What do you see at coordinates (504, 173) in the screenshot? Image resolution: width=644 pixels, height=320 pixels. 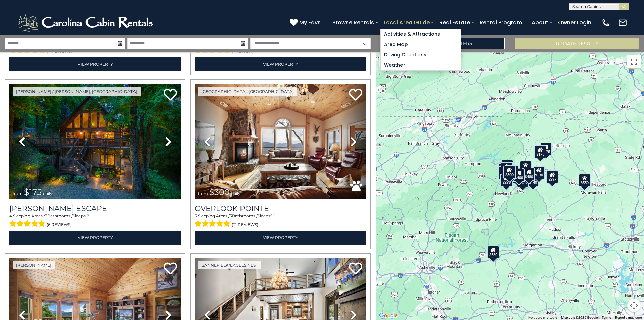 I see `div: $230` at bounding box center [504, 173].